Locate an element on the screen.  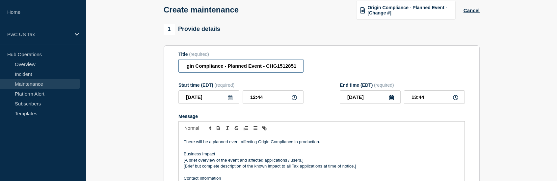
button: Toggle bulleted list is located at coordinates (255, 128).